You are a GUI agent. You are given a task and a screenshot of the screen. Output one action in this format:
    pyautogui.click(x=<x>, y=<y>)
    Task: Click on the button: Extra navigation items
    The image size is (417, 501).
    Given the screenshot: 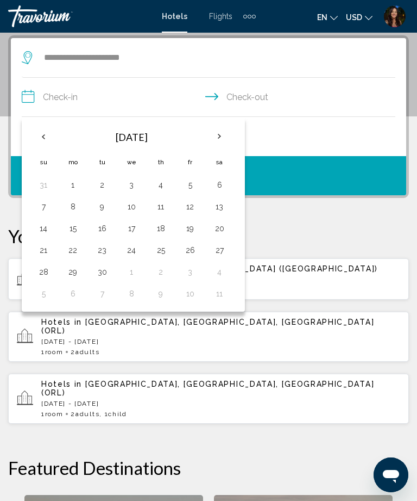 What is the action you would take?
    pyautogui.click(x=249, y=16)
    